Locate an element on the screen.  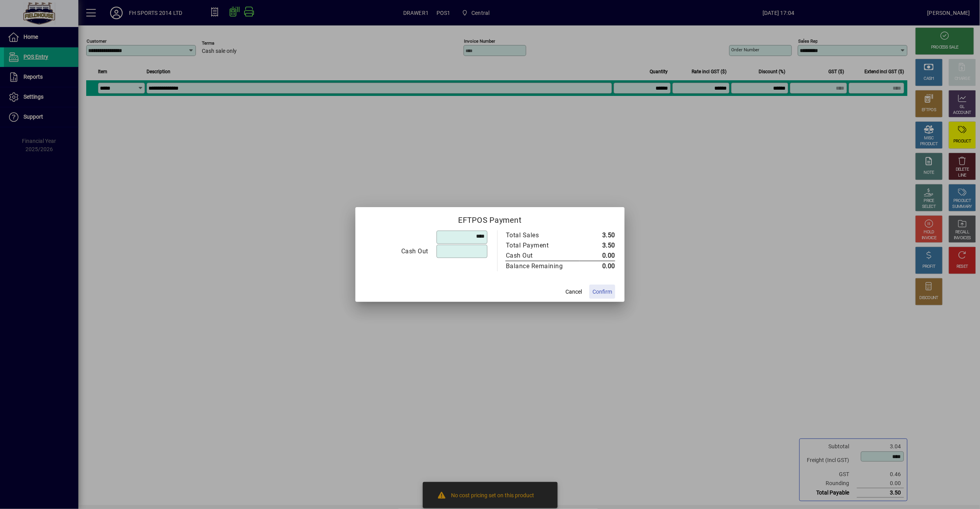
span: Confirm is located at coordinates (602, 292).